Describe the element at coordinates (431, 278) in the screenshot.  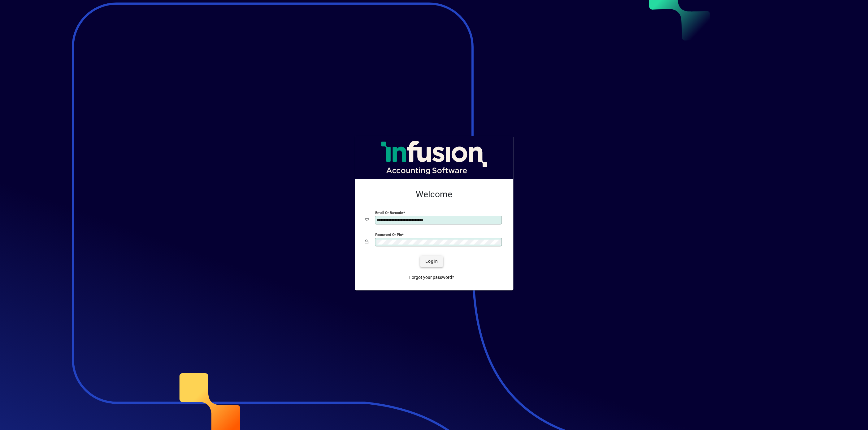
I see `span: Forgot your password?` at that location.